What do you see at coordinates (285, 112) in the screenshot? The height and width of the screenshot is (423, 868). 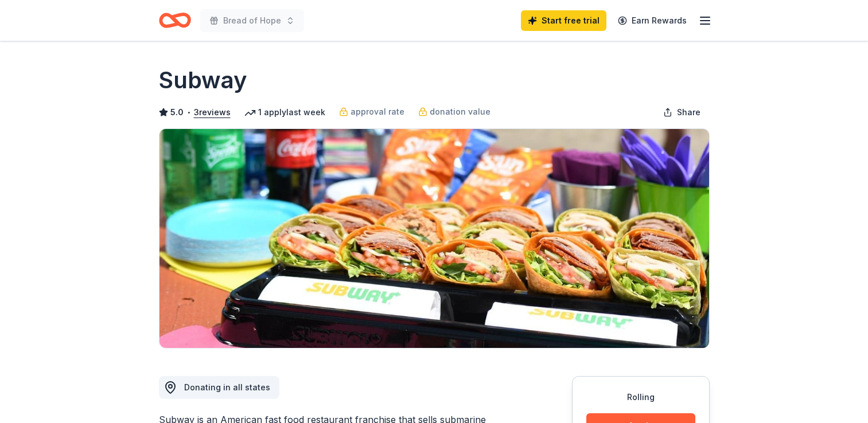 I see `div: 1 apply last week` at bounding box center [285, 112].